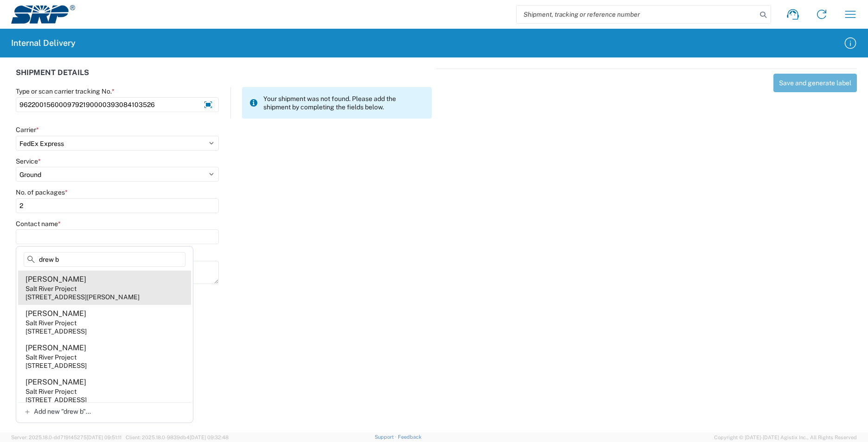 Image resolution: width=868 pixels, height=442 pixels. What do you see at coordinates (42, 192) in the screenshot?
I see `label: No. of packages` at bounding box center [42, 192].